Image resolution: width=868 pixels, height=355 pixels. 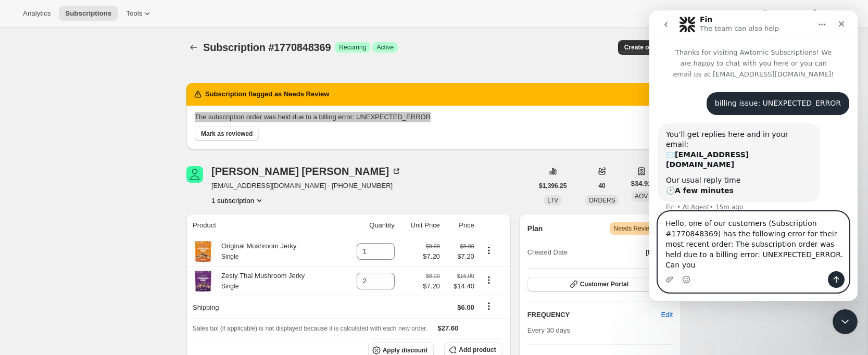 What do you see at coordinates (104, 164) in the screenshot?
I see `div: Fin says…` at bounding box center [104, 164].